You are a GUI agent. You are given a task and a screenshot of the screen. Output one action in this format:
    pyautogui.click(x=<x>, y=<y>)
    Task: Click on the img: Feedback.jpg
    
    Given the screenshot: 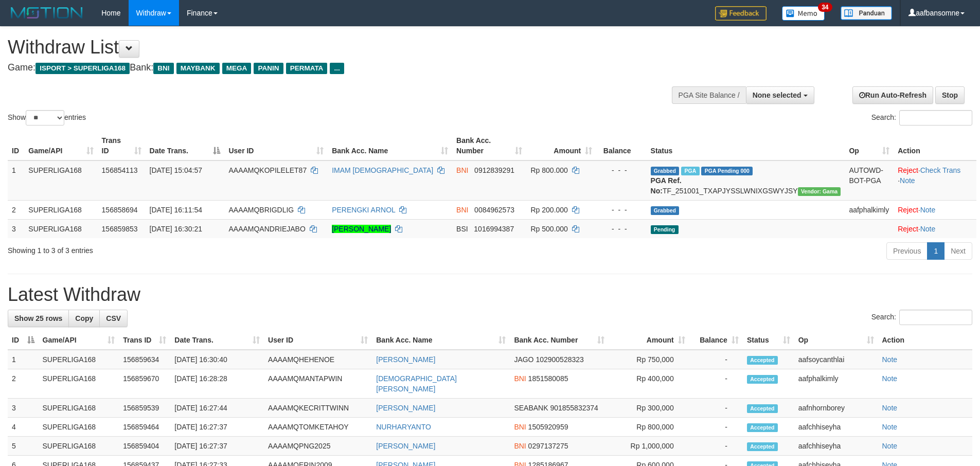 What is the action you would take?
    pyautogui.click(x=741, y=13)
    